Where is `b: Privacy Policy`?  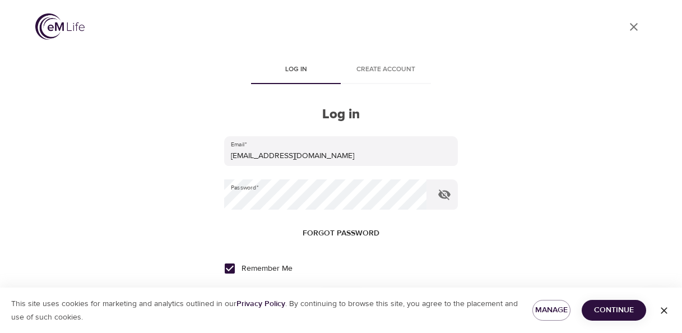 b: Privacy Policy is located at coordinates (261, 304).